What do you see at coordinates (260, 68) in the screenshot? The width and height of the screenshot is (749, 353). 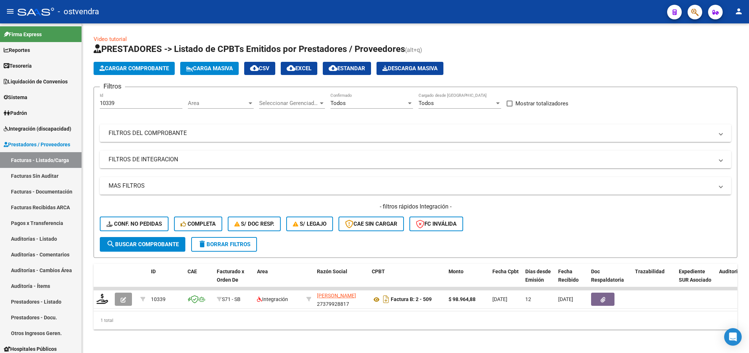 I see `button: CSV` at bounding box center [260, 68].